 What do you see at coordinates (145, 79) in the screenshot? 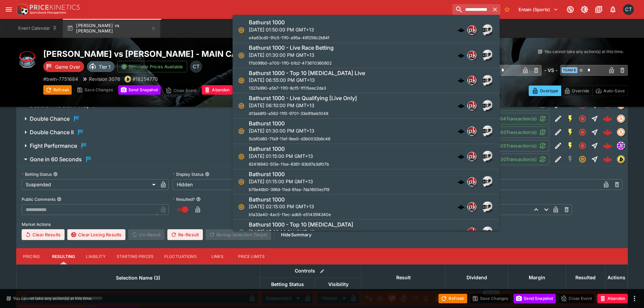
I see `p: Copy To Clipboard` at bounding box center [145, 79].